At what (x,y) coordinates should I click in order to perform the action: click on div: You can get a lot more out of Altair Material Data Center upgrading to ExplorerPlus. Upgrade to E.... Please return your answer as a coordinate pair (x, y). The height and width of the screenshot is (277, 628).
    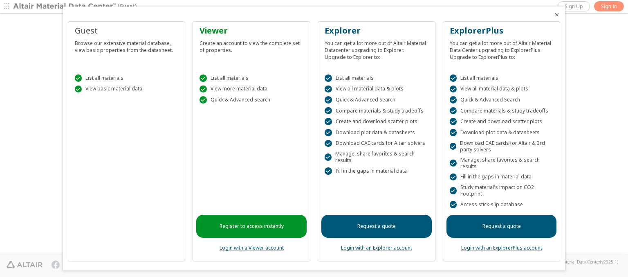
    Looking at the image, I should click on (501, 48).